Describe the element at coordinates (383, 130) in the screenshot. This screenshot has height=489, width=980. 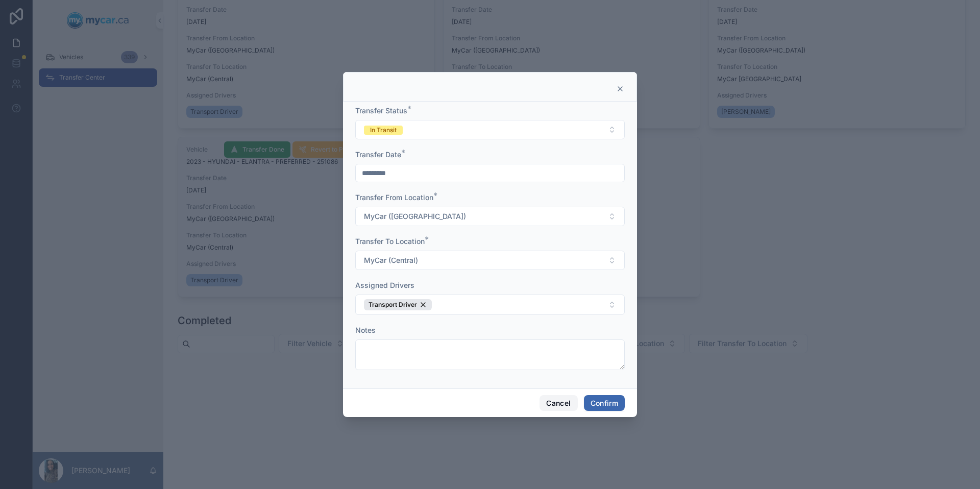
I see `div: In Transit` at that location.